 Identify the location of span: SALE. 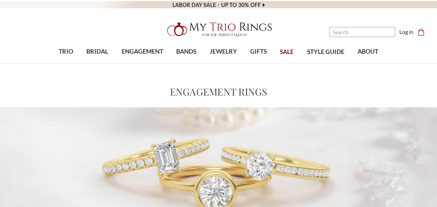
(287, 52).